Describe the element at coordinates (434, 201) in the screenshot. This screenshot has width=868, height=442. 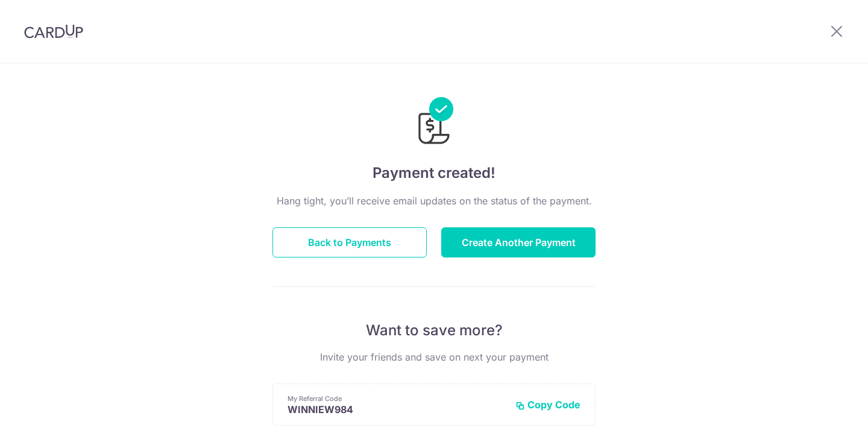
I see `p: Hang tight, you’ll receive email updates on the status of the payment.` at that location.